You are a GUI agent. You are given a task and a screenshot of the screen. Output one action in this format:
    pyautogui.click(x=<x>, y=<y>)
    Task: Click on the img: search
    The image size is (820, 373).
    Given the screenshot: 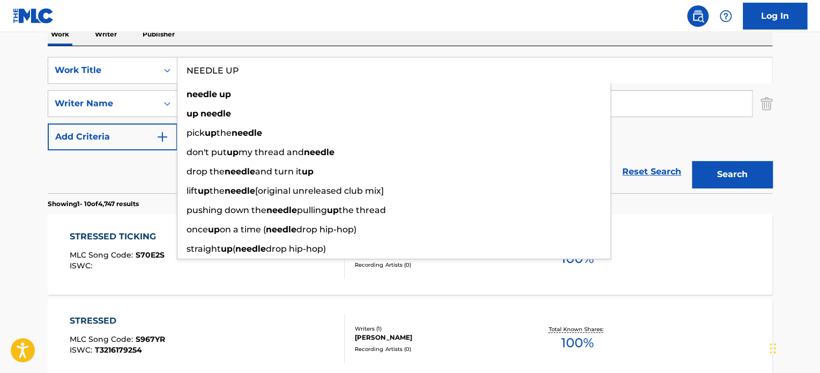 What is the action you would take?
    pyautogui.click(x=698, y=16)
    